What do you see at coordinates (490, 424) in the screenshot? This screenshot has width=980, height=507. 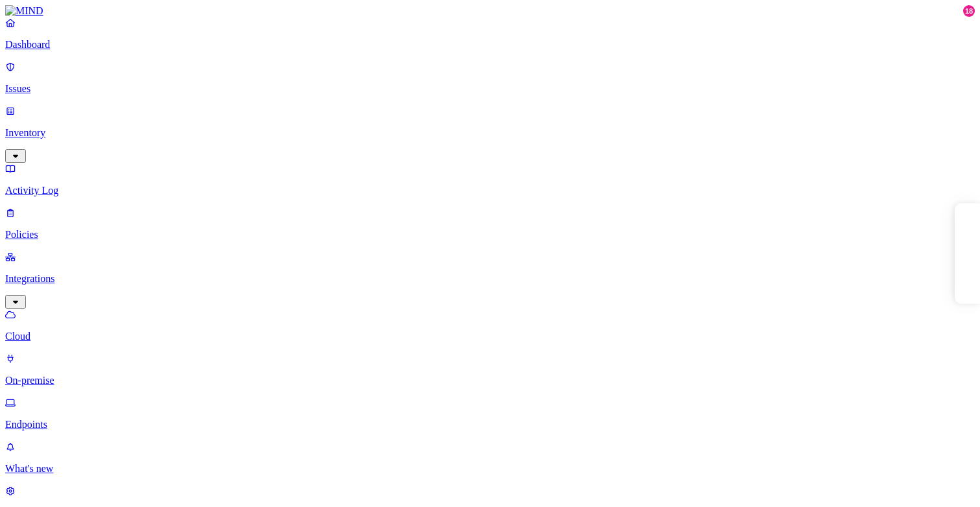 I see `p: Endpoints` at bounding box center [490, 424].